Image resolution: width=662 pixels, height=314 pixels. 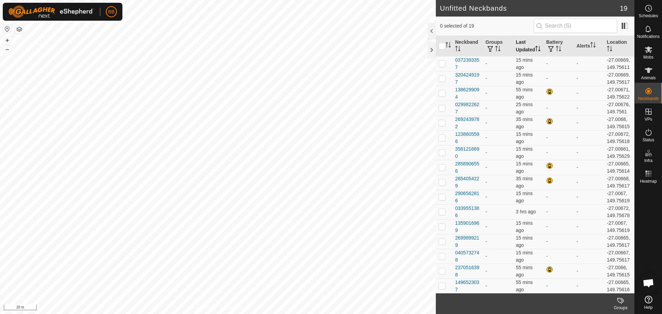 What do you see at coordinates (467, 79) in the screenshot?
I see `div: 3204249197` at bounding box center [467, 79].